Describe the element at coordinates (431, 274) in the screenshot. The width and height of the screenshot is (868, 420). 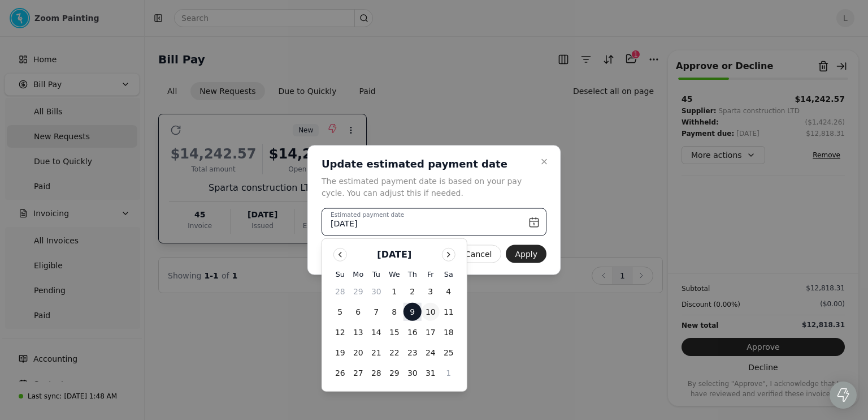
I see `th: Friday` at that location.